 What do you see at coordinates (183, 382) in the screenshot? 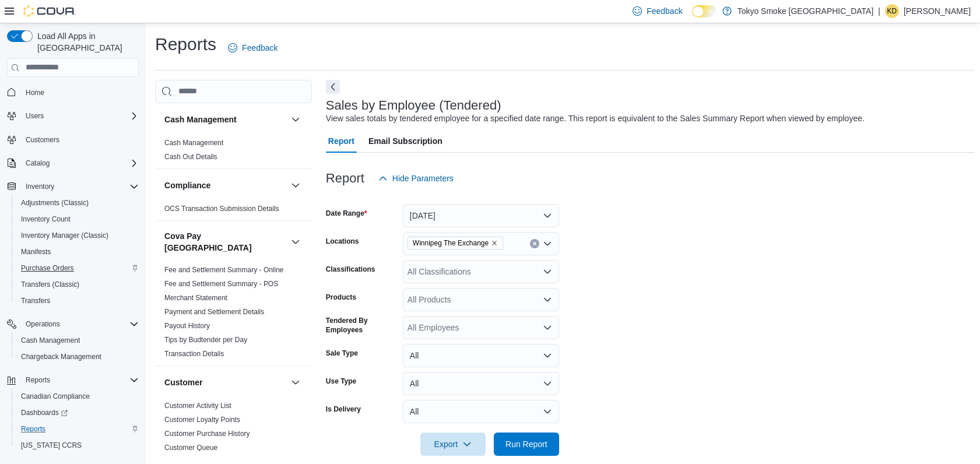
I see `h3: Customer` at bounding box center [183, 382].